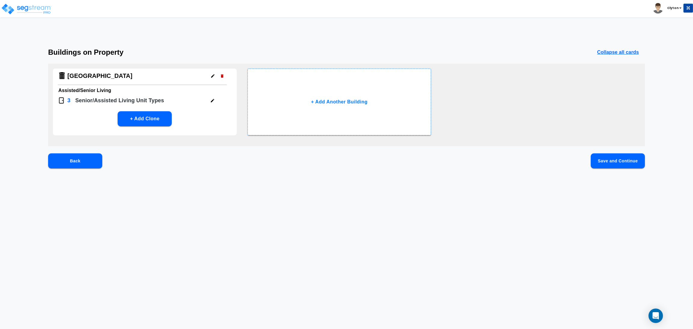 The image size is (693, 329). I want to click on h3: Buildings on Property, so click(86, 52).